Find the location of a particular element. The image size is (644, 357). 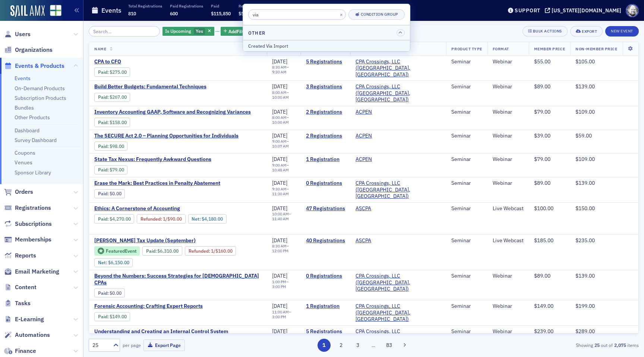

span: Forensic Accounting: Crafting Expert Reports is located at coordinates (157, 306).